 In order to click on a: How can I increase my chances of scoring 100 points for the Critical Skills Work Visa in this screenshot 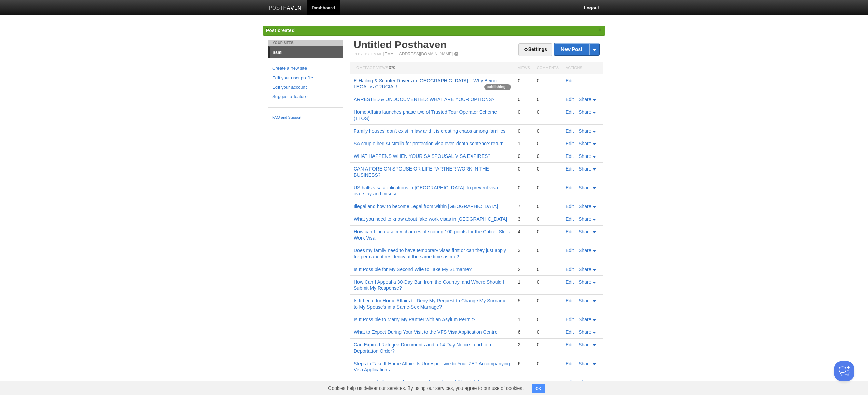, I will do `click(432, 234)`.